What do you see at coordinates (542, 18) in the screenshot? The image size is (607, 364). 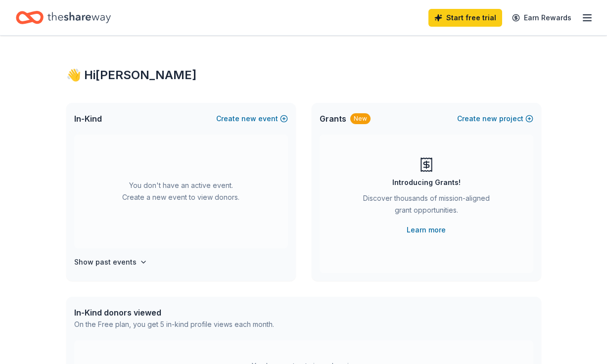 I see `a: Earn Rewards` at bounding box center [542, 18].